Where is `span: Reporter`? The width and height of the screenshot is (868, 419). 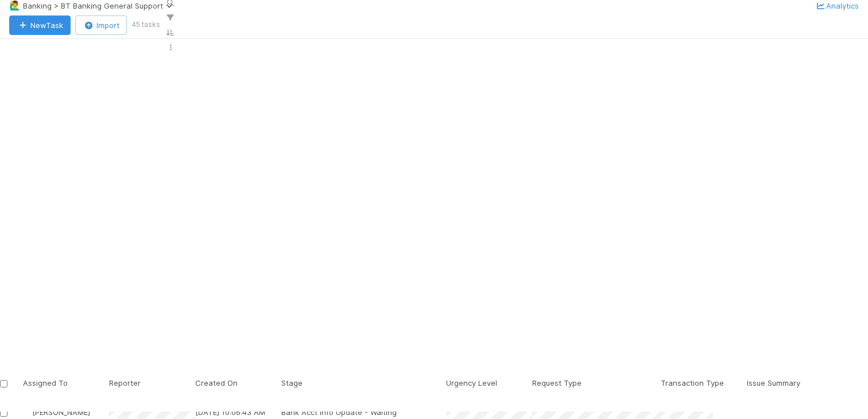
span: Reporter is located at coordinates (124, 383).